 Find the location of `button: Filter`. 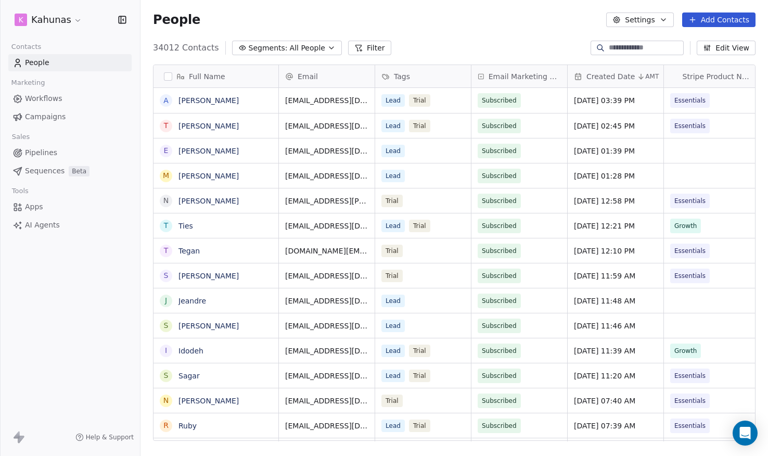

button: Filter is located at coordinates (370, 48).